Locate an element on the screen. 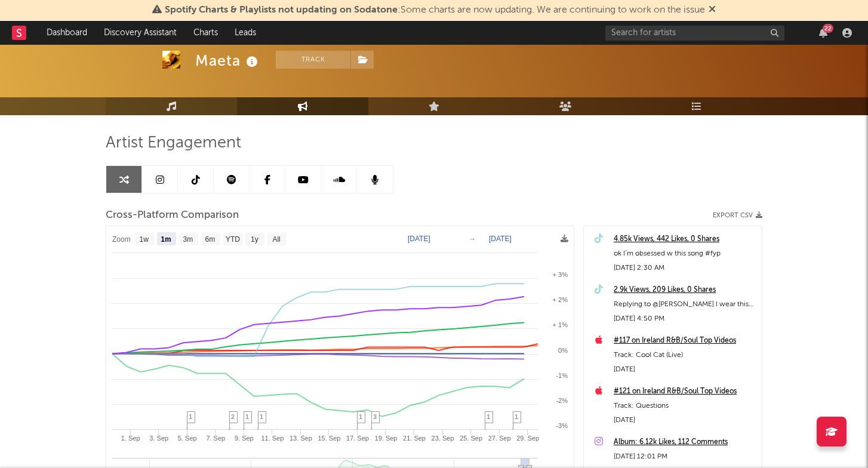 The width and height of the screenshot is (868, 468). text: 21. Sep is located at coordinates (414, 439).